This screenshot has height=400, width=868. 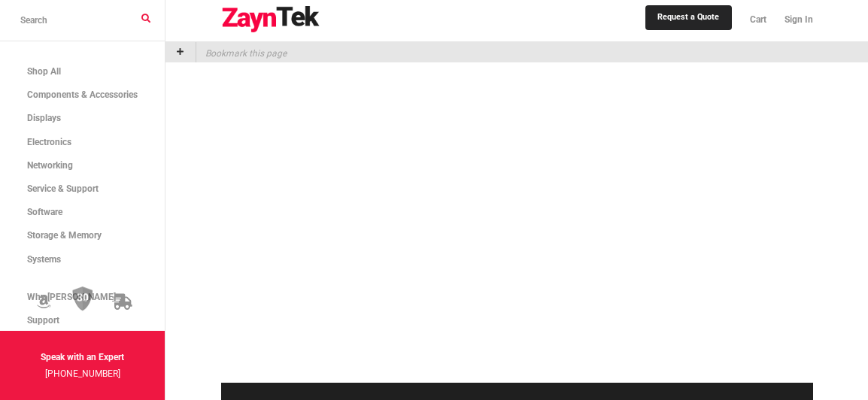 I want to click on span: Storage & Memory, so click(x=64, y=236).